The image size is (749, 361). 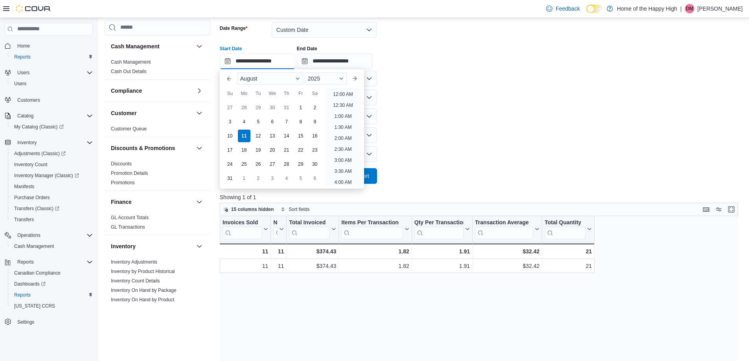 I want to click on span: Feedback, so click(x=567, y=9).